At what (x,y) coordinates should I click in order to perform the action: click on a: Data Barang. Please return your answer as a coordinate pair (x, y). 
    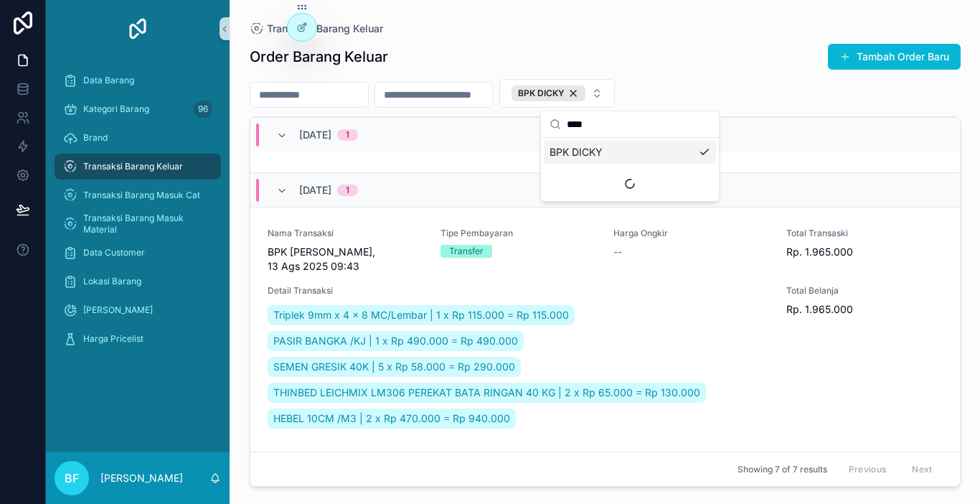
    Looking at the image, I should click on (138, 80).